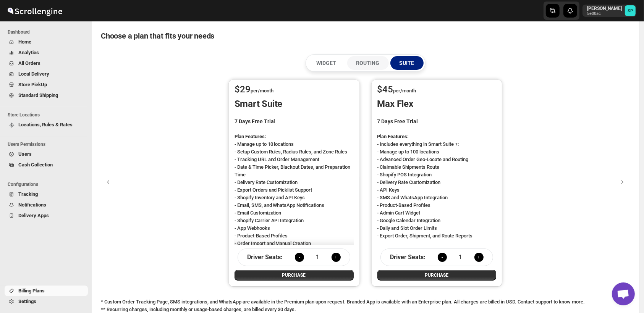 The width and height of the screenshot is (644, 313). Describe the element at coordinates (294, 201) in the screenshot. I see `p: - Manage up to 10 locations - Setup Custom Rules, Radius Rules, and Zone Rules - Tracking URL and...` at that location.